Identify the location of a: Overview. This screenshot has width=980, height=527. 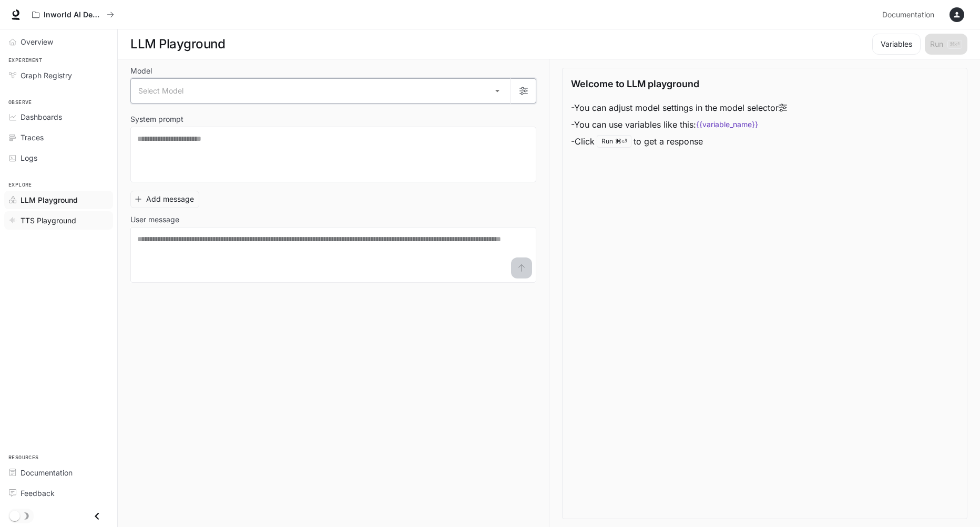
(58, 42).